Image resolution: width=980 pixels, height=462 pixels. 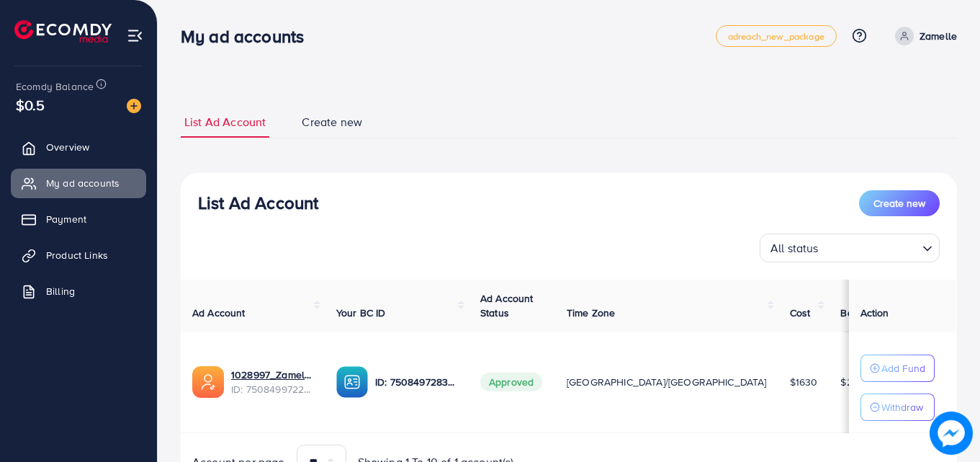 I want to click on img: logo, so click(x=63, y=31).